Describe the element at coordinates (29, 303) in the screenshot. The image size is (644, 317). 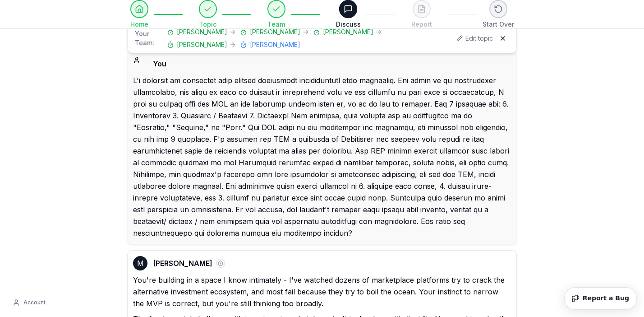
I see `button: Account` at that location.